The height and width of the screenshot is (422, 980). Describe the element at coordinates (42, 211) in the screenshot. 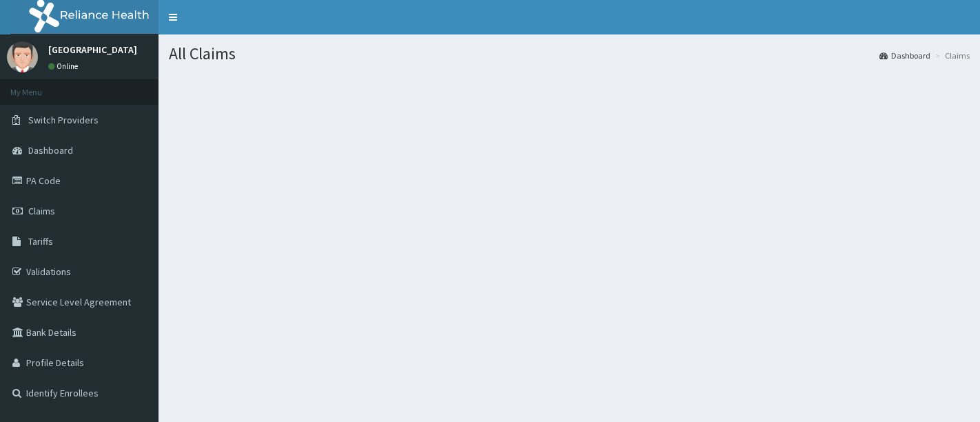

I see `span: Claims` at that location.